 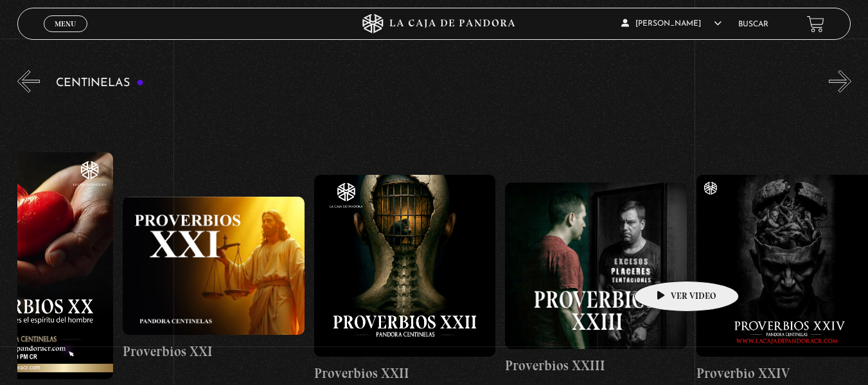 What do you see at coordinates (405, 373) in the screenshot?
I see `h4: Proverbios XXII` at bounding box center [405, 373].